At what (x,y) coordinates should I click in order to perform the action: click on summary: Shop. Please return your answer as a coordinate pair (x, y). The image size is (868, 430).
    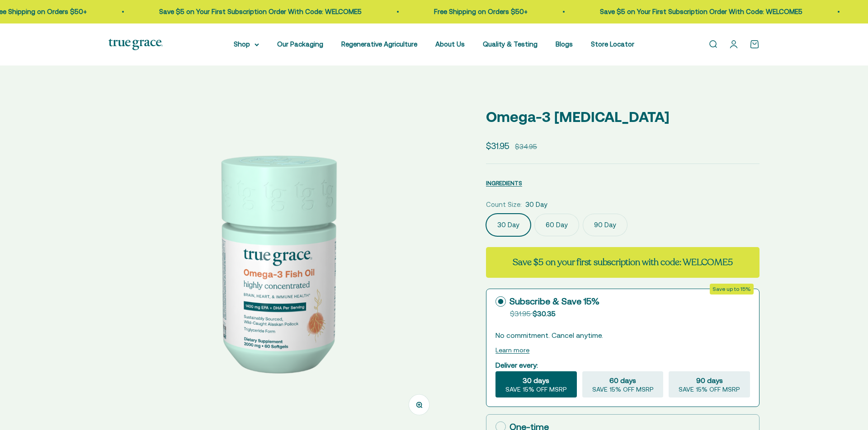
    Looking at the image, I should click on (246, 44).